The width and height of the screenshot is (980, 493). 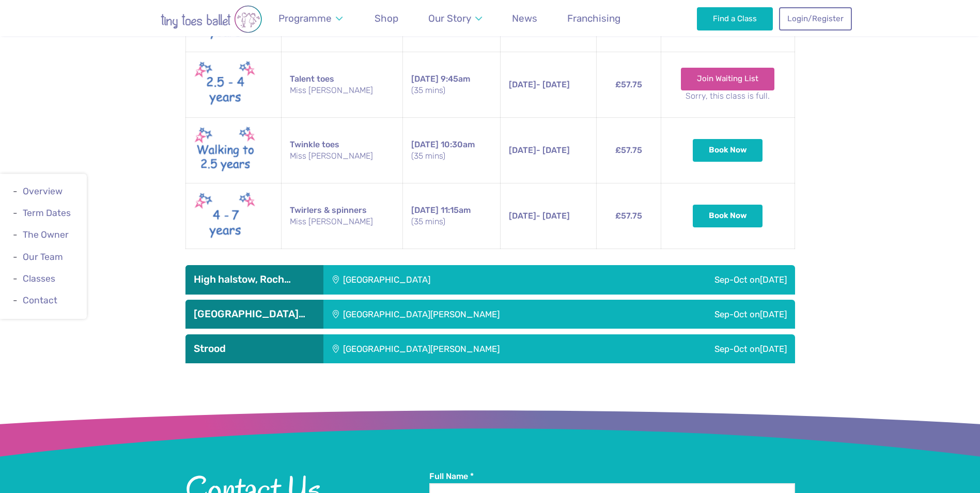 I want to click on img: Walking to Twinkle New (May 2025), so click(x=225, y=150).